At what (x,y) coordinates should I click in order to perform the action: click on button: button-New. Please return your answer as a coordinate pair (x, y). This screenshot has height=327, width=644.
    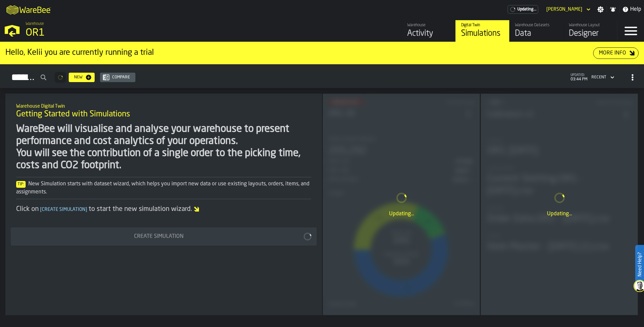
    Looking at the image, I should click on (82, 77).